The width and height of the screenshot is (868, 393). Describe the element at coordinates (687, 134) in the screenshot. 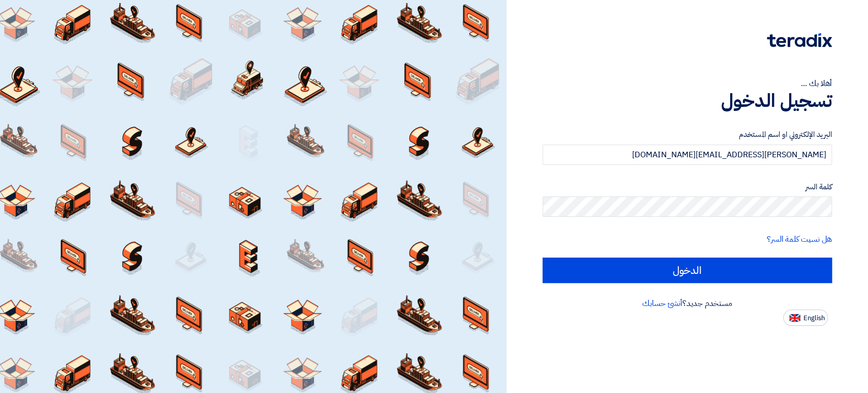

I see `label: البريد الإلكتروني او اسم المستخدم` at that location.